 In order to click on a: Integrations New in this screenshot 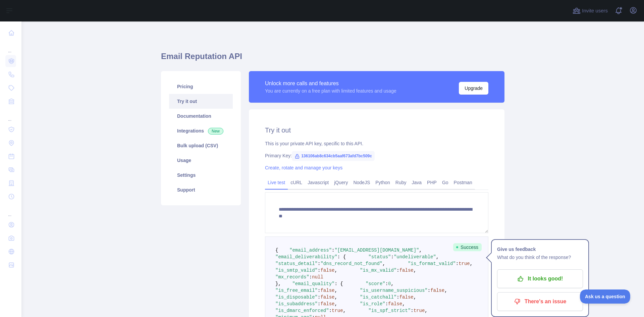, I will do `click(201, 131)`.